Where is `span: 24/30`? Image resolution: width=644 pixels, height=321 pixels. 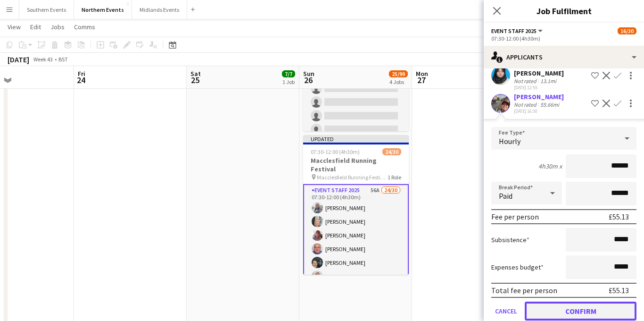 span: 24/30 is located at coordinates (392, 151).